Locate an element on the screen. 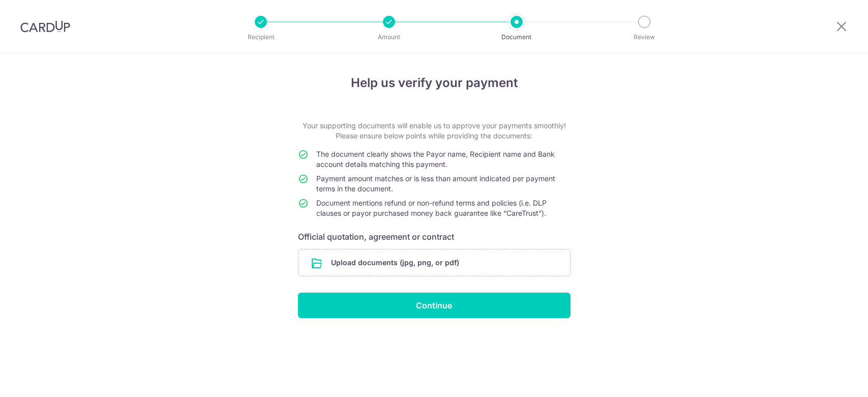 The height and width of the screenshot is (397, 868). p: Amount is located at coordinates (389, 37).